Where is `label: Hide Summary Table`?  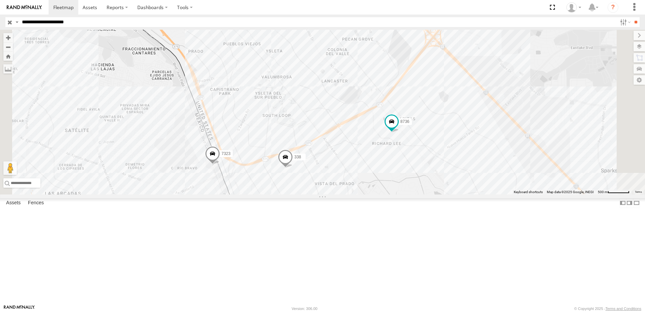
label: Hide Summary Table is located at coordinates (637, 203).